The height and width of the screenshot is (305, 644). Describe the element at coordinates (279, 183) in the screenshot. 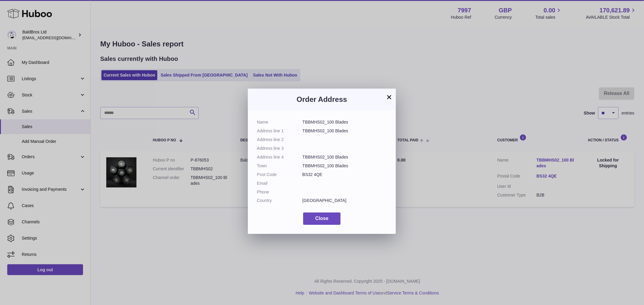

I see `dt: Email` at that location.